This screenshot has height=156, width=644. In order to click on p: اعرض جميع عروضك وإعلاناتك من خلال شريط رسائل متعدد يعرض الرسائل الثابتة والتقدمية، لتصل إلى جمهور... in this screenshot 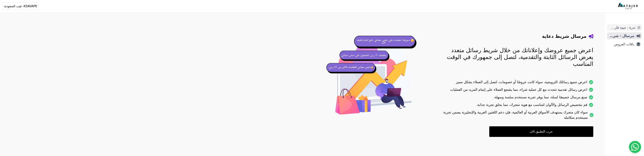, I will do `click(515, 57)`.